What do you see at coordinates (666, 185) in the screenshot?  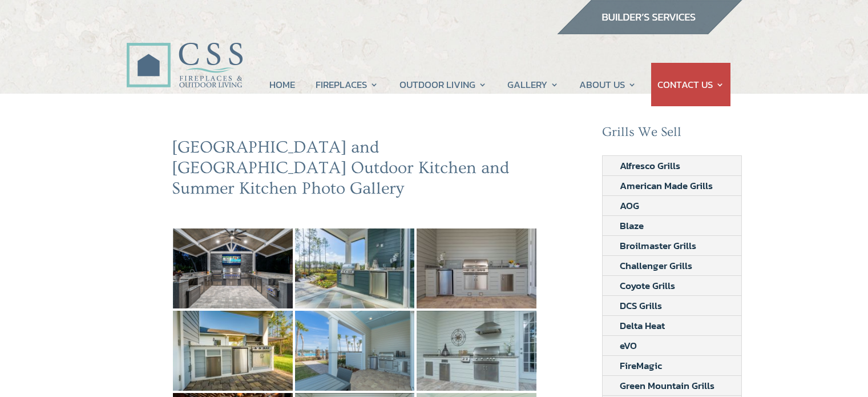 I see `a: American Made Grills` at bounding box center [666, 185].